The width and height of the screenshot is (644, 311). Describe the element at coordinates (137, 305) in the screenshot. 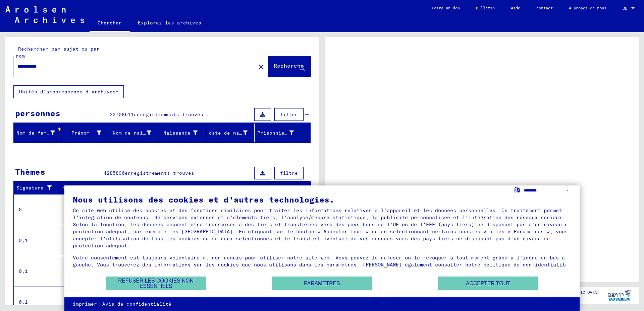

I see `a: Avis de confidentialité` at that location.